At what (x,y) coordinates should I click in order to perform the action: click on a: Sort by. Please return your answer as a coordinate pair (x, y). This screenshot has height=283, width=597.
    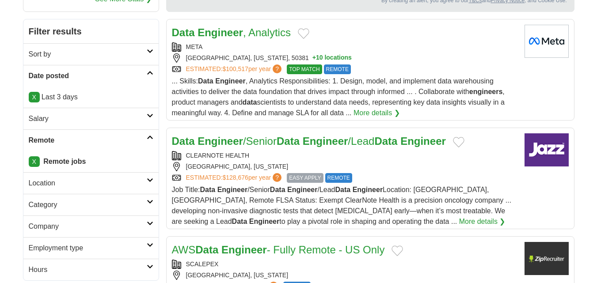
    Looking at the image, I should click on (91, 54).